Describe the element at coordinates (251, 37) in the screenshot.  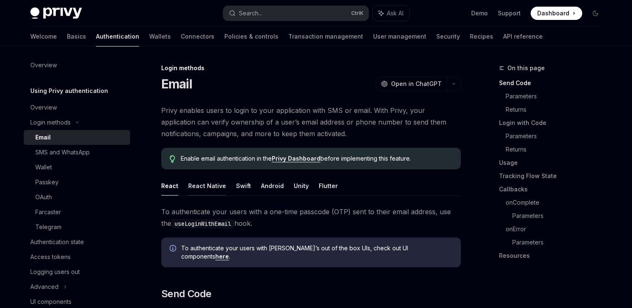
I see `a: Policies & controls` at that location.